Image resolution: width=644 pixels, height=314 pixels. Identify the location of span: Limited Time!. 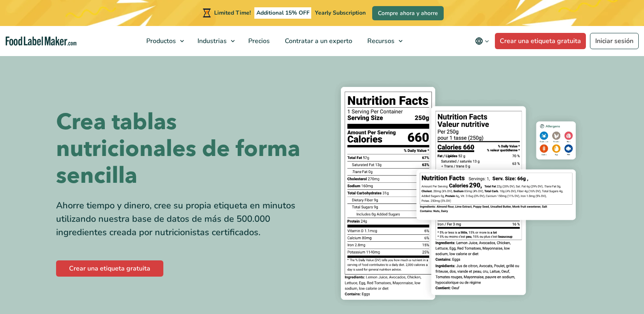
(232, 13).